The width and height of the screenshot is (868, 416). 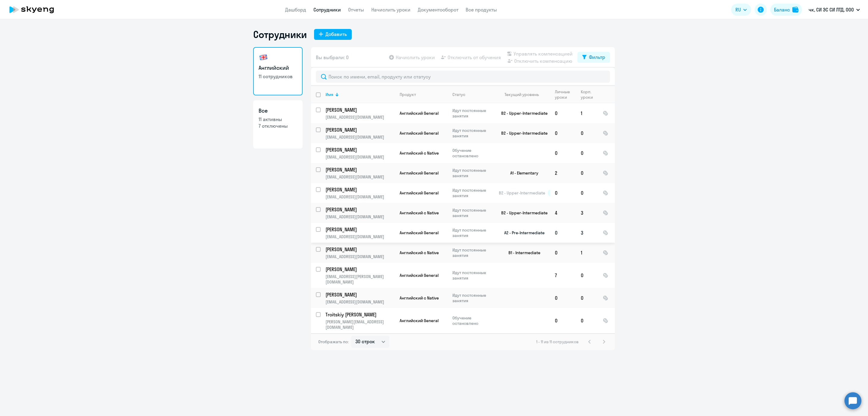 I want to click on button: чк, СИ ЭС СИ ЛТД, ООО, so click(x=834, y=10).